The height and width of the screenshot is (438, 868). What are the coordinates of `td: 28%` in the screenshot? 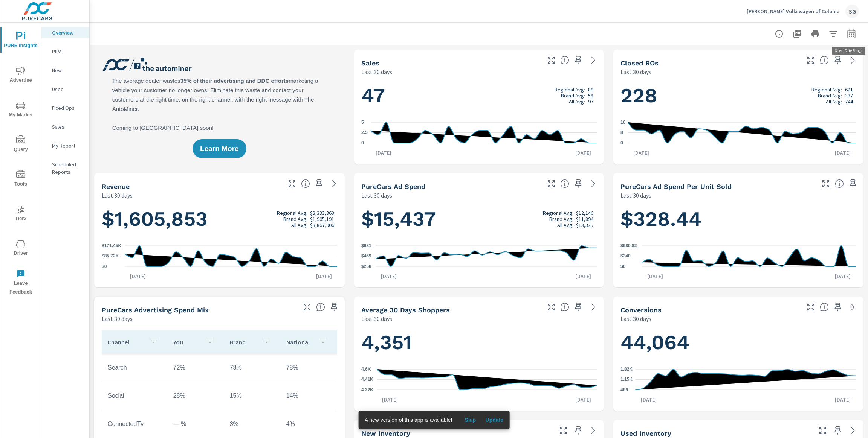 It's located at (196, 396).